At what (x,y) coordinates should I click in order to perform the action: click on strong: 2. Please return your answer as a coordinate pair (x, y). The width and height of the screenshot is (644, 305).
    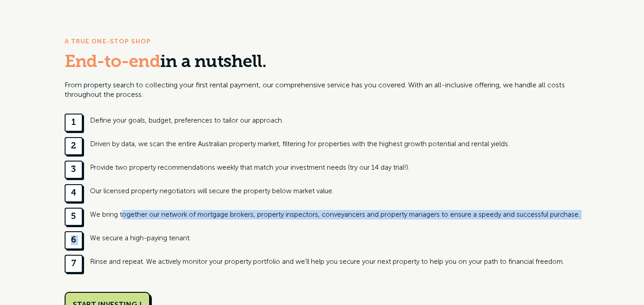
    Looking at the image, I should click on (73, 146).